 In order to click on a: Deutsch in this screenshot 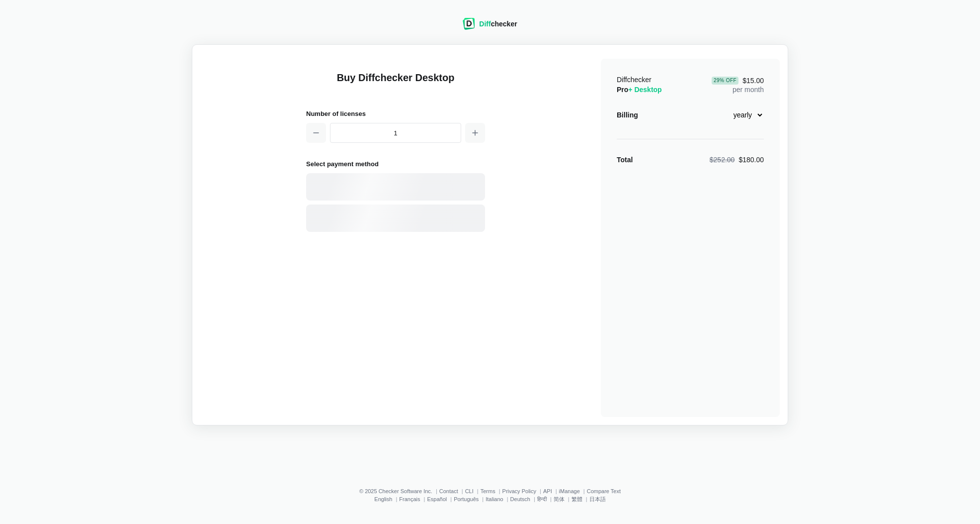, I will do `click(520, 499)`.